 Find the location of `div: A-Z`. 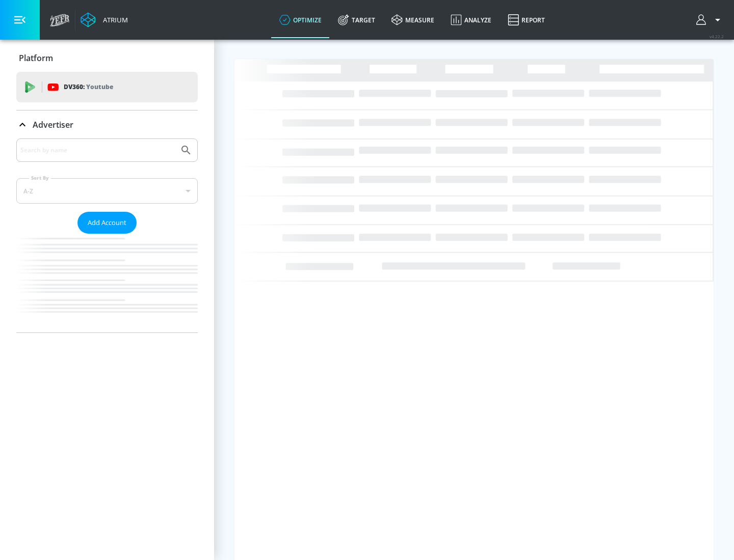

div: A-Z is located at coordinates (107, 191).